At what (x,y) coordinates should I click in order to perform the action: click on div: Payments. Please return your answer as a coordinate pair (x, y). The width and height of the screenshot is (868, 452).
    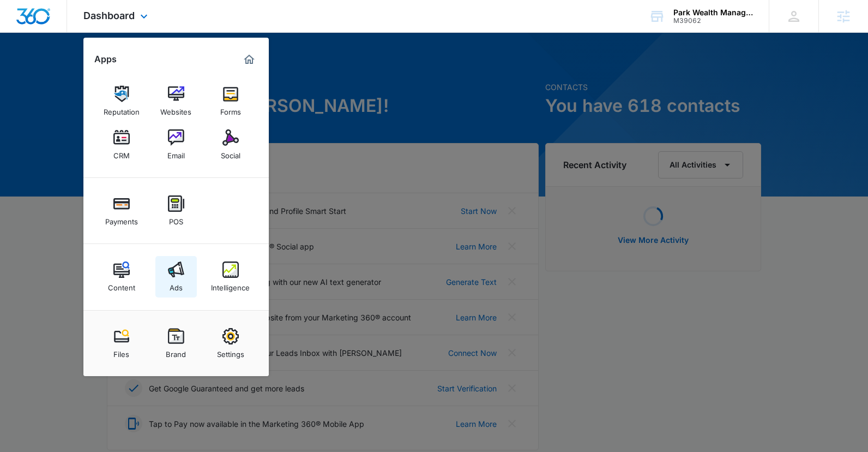
    Looking at the image, I should click on (121, 219).